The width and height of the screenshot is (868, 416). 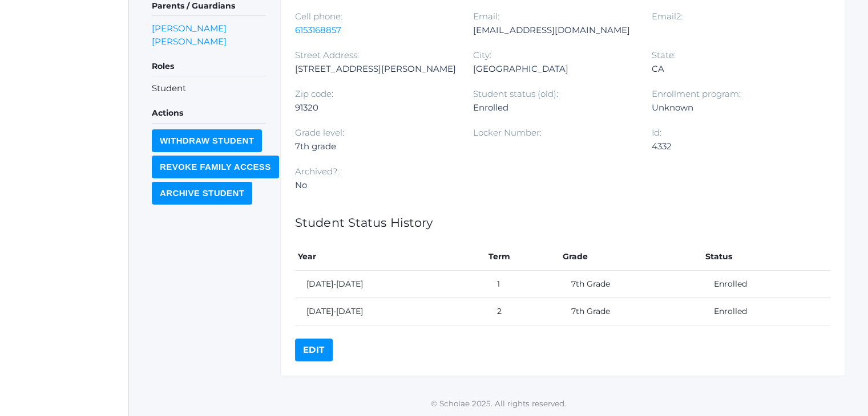 What do you see at coordinates (732, 69) in the screenshot?
I see `div: CA` at bounding box center [732, 69].